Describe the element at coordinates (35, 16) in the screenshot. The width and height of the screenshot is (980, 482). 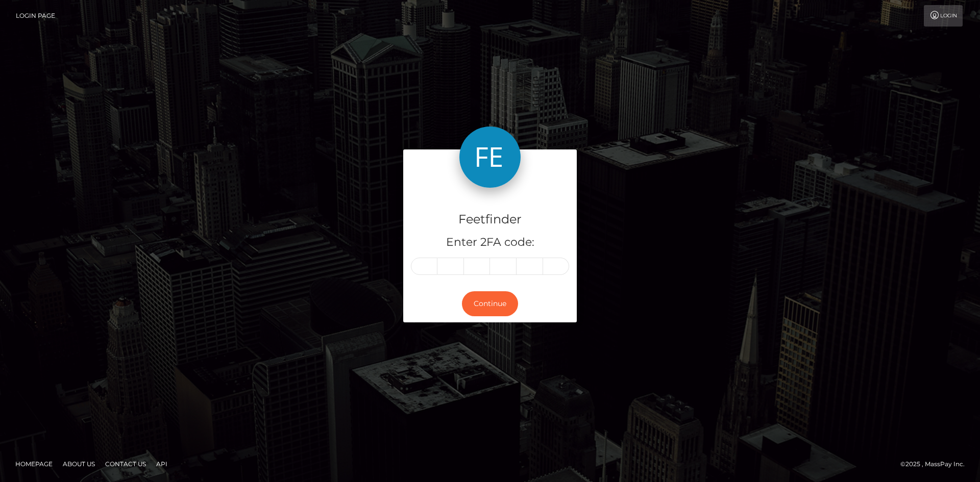
I see `a: Login Page` at that location.